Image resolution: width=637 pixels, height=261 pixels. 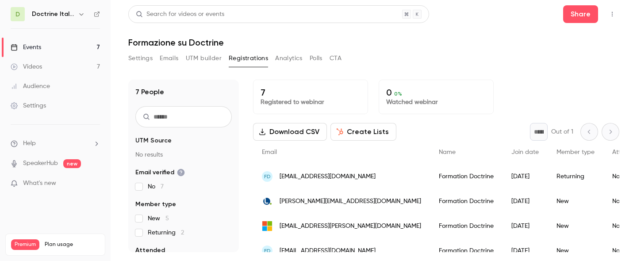 I want to click on span: Email verified, so click(x=160, y=173).